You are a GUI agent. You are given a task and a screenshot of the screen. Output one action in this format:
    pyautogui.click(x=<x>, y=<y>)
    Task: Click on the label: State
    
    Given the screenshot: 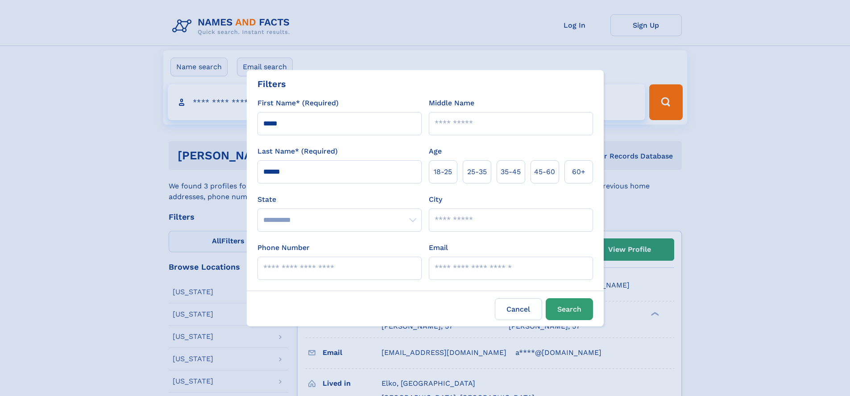 What is the action you would take?
    pyautogui.click(x=339, y=199)
    